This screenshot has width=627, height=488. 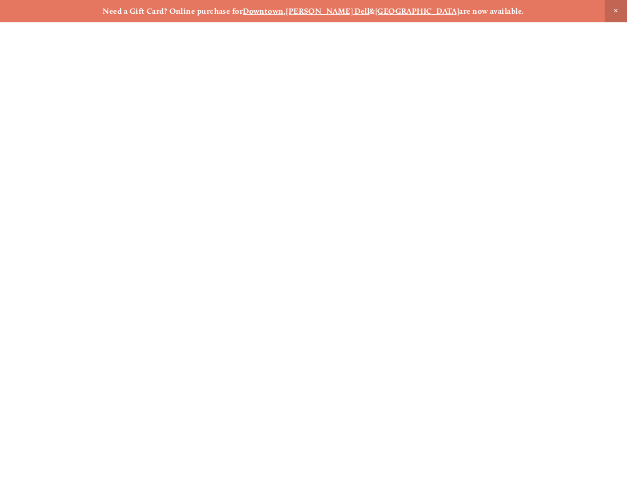 I want to click on strong: Need a Gift Card? Online purchase for, so click(x=173, y=11).